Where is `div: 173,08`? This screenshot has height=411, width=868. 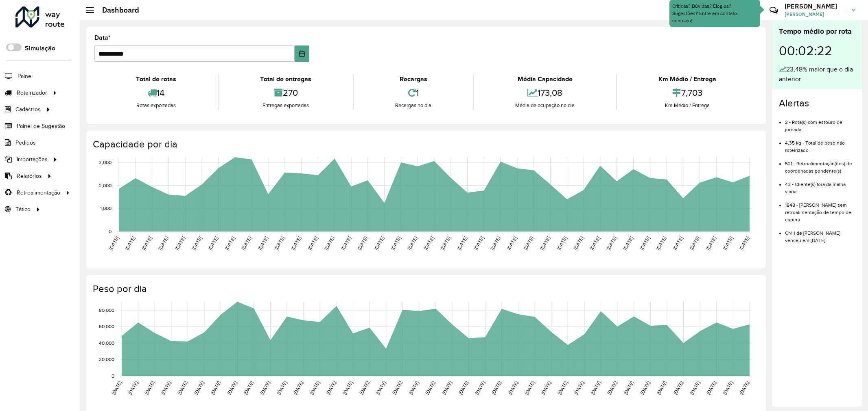
div: 173,08 is located at coordinates (544, 93).